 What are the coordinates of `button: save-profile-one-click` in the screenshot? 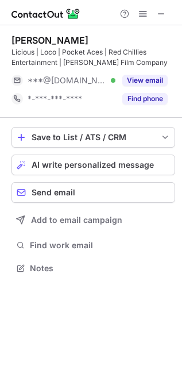 It's located at (93, 137).